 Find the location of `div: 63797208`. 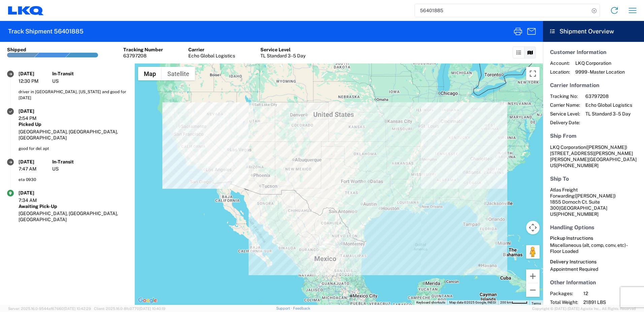

div: 63797208 is located at coordinates (143, 55).